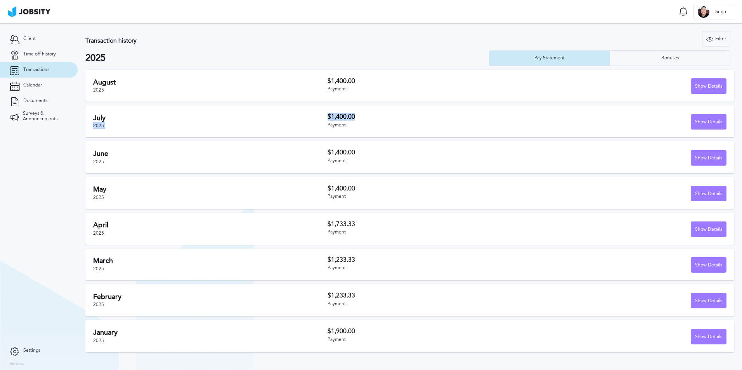 This screenshot has width=742, height=370. I want to click on button: Bonuses, so click(670, 58).